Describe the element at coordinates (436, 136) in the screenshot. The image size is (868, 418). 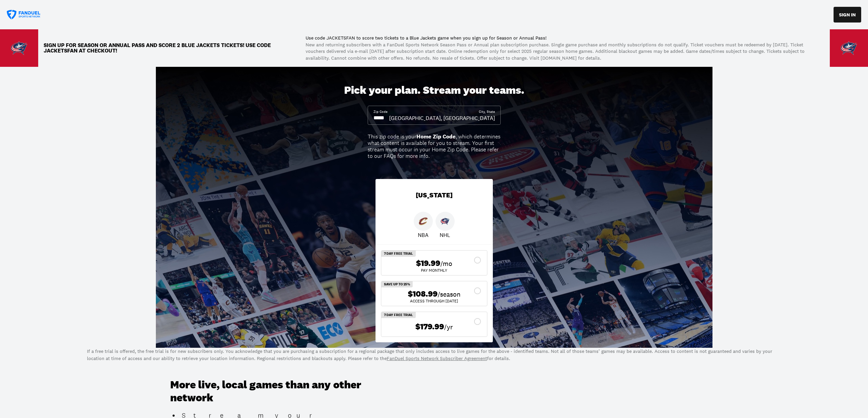
I see `b: Home Zip Code` at that location.